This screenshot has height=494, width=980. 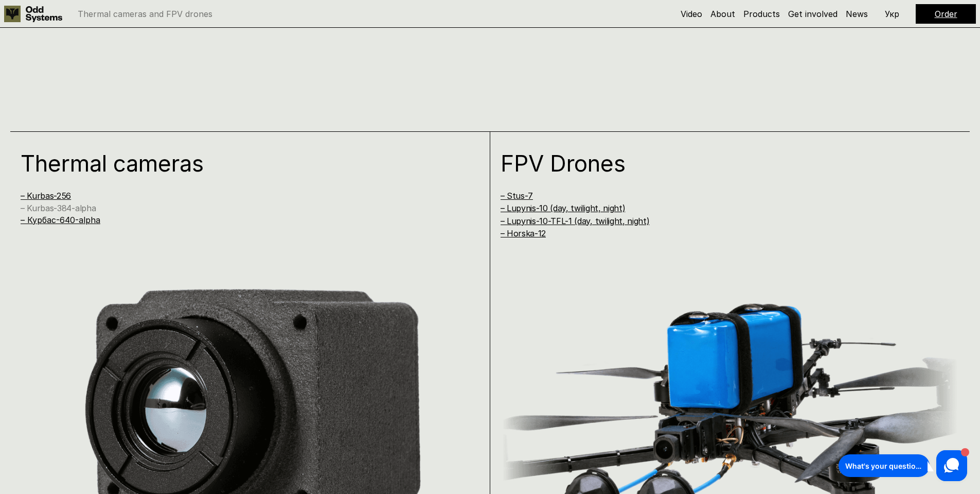 What do you see at coordinates (145, 14) in the screenshot?
I see `p: Thermal cameras and FPV drones` at bounding box center [145, 14].